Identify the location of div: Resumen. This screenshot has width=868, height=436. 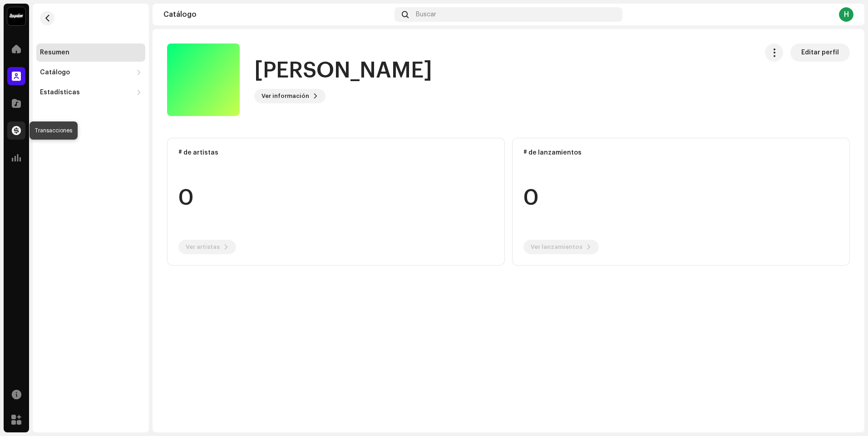
(55, 53).